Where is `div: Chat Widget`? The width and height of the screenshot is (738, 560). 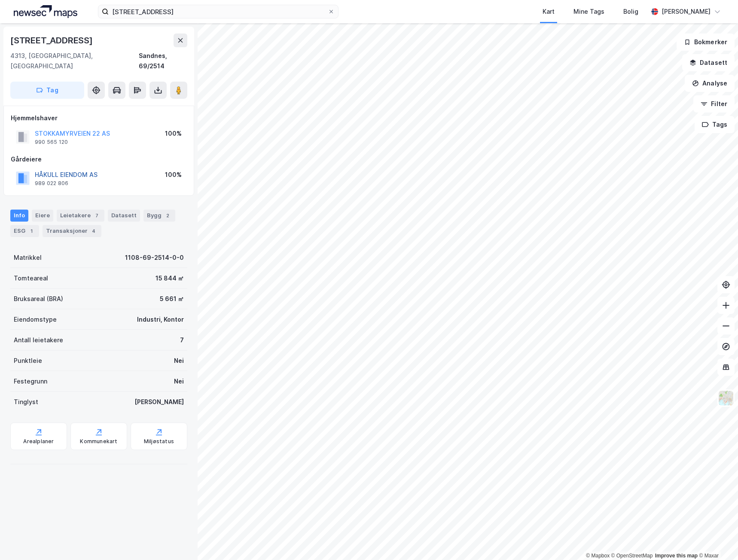
div: Chat Widget is located at coordinates (717, 539).